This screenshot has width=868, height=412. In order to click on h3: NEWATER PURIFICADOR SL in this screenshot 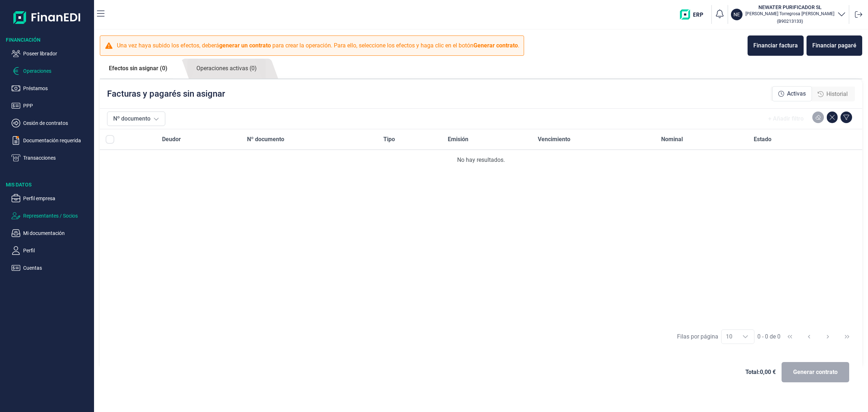, I will do `click(790, 7)`.